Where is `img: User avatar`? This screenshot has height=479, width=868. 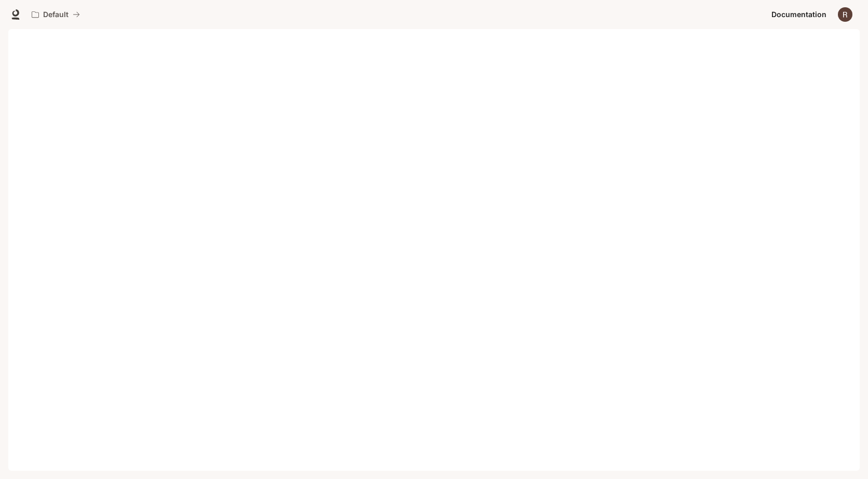
img: User avatar is located at coordinates (845, 15).